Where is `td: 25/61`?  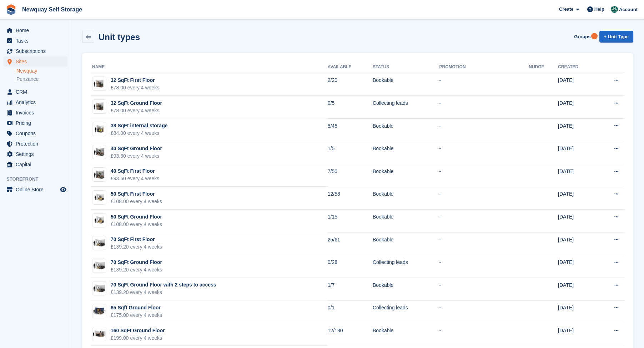 td: 25/61 is located at coordinates (351, 243).